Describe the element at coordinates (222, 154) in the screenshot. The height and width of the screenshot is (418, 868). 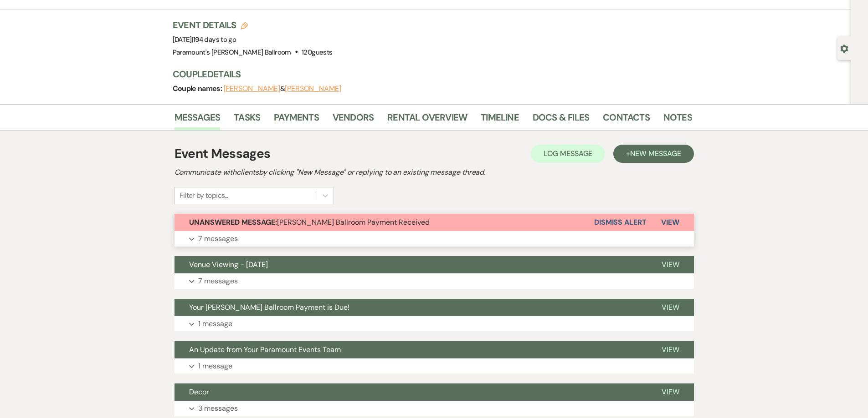
I see `h1: Event Messages` at that location.